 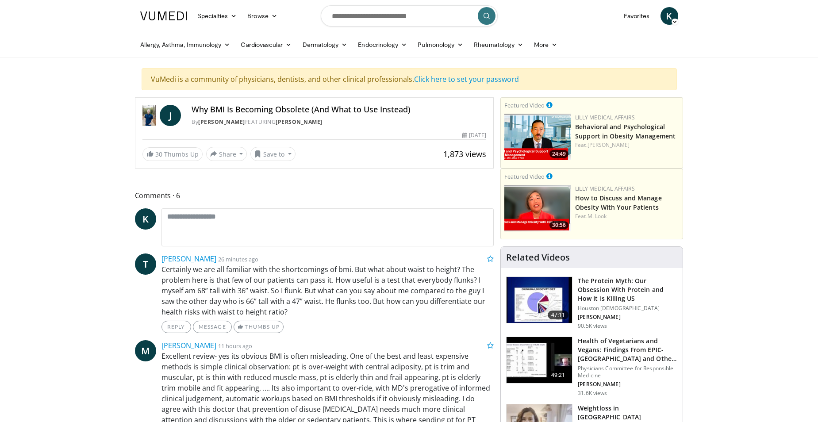 What do you see at coordinates (164, 16) in the screenshot?
I see `img: VuMedi Logo` at bounding box center [164, 16].